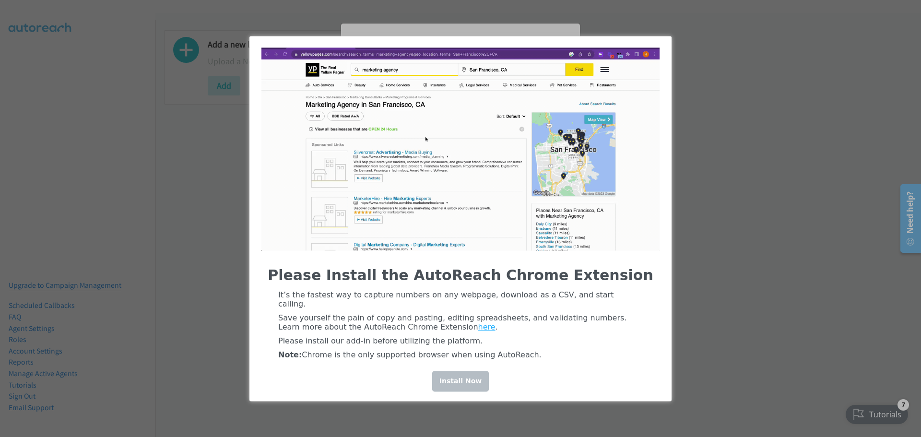 The image size is (921, 437). I want to click on span: It’s the fastest way to capture numbers on any webpage, download as a CSV, and start calling., so click(445, 299).